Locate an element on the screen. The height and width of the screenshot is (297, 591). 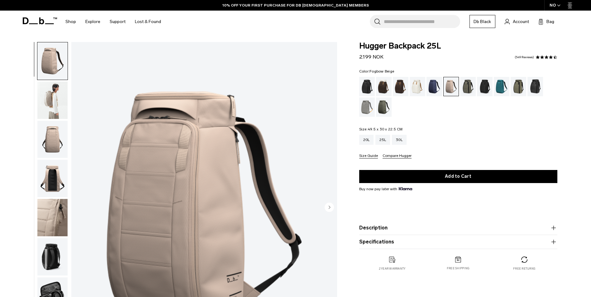
a: Account is located at coordinates (517, 21).